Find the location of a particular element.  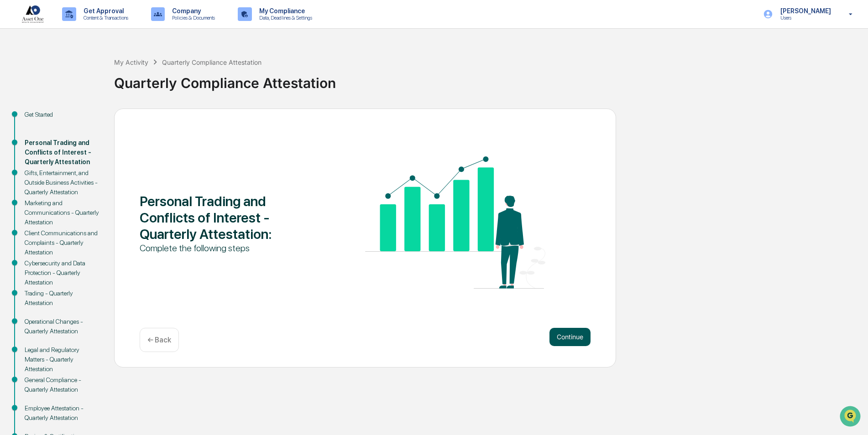

div: Personal Trading and Conflicts of Interest - Quarterly Attestation is located at coordinates (62, 152).